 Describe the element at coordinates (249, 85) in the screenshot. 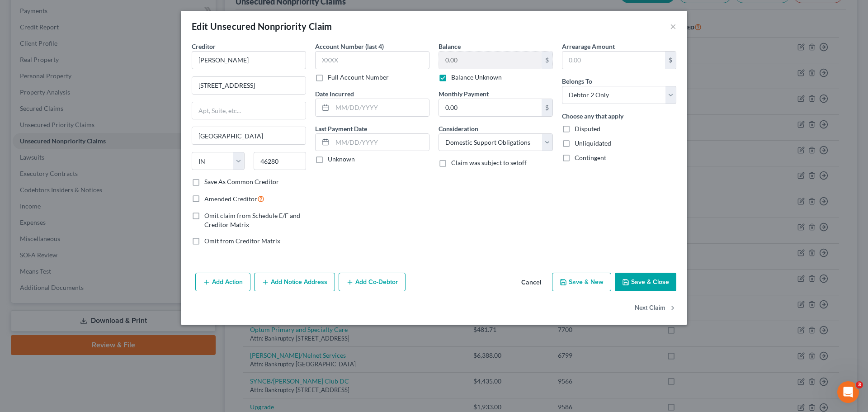

I see `input: Enter address...` at that location.